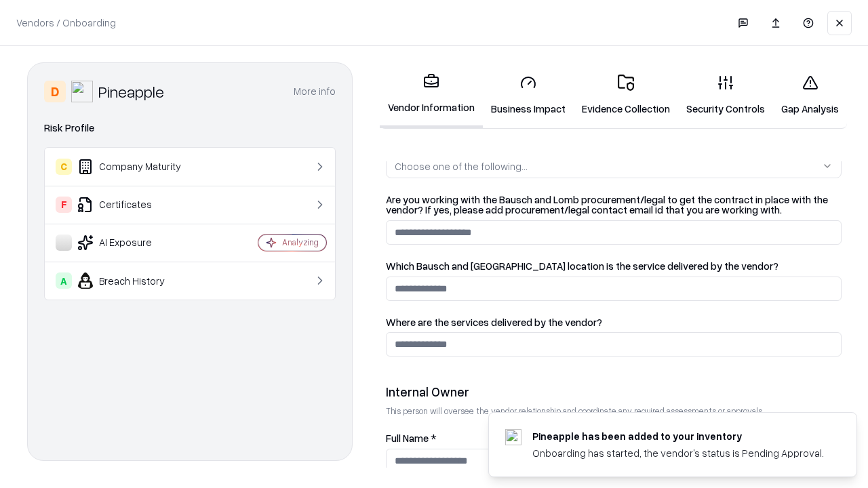 The image size is (868, 488). What do you see at coordinates (678, 453) in the screenshot?
I see `div: Onboarding has started, the vendor's status is Pending Approval.` at bounding box center [678, 453].